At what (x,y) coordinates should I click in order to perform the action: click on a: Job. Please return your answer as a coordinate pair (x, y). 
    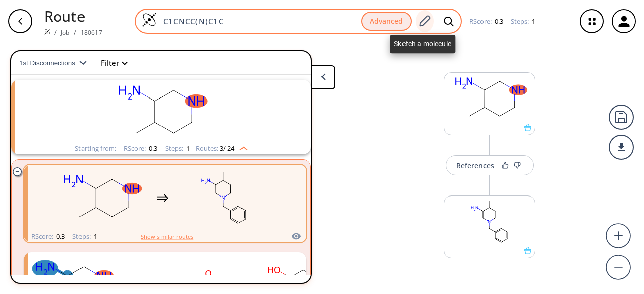
    Looking at the image, I should click on (65, 32).